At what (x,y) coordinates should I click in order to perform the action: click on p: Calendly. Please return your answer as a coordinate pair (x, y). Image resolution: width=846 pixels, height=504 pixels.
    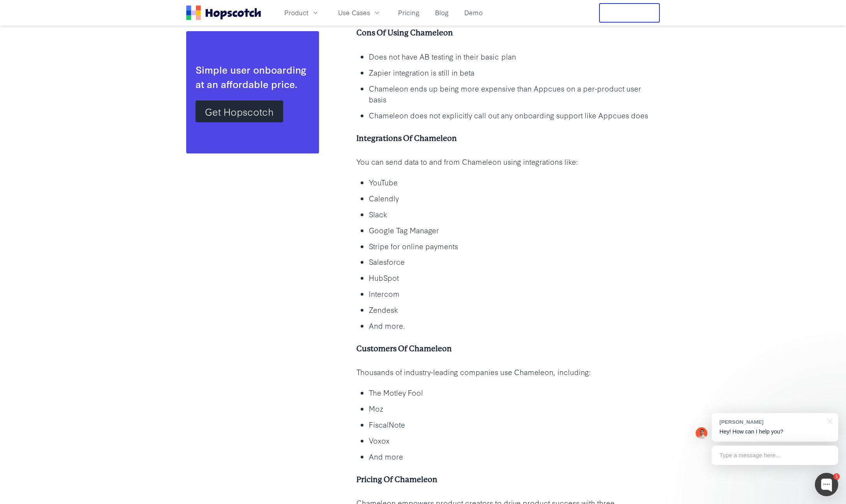
    Looking at the image, I should click on (515, 198).